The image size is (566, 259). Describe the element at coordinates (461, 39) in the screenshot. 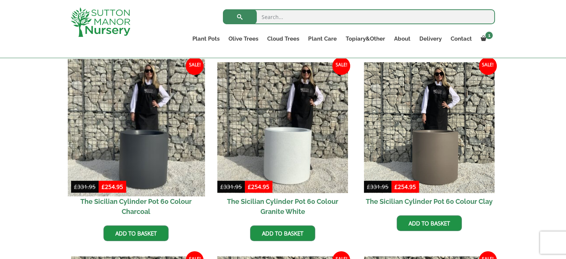

I see `a: Contact` at that location.